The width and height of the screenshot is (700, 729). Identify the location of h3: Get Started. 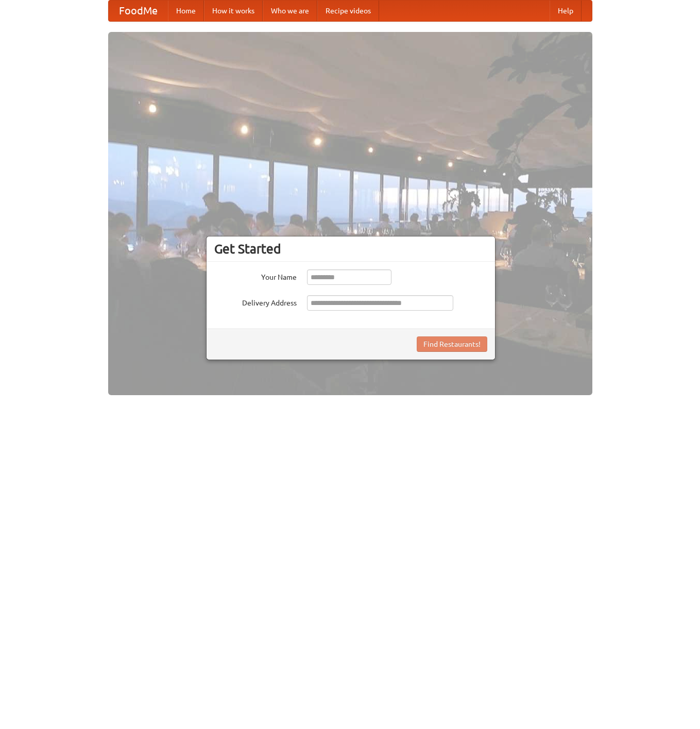
(351, 249).